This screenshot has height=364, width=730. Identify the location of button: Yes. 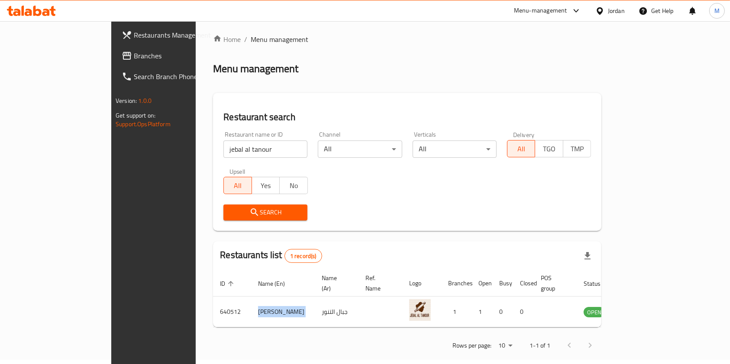
(265, 186).